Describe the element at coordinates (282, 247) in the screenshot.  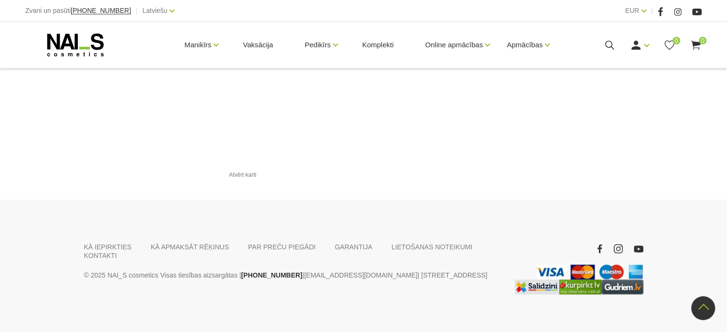
I see `a: PAR PREČU PIEGĀDI` at that location.